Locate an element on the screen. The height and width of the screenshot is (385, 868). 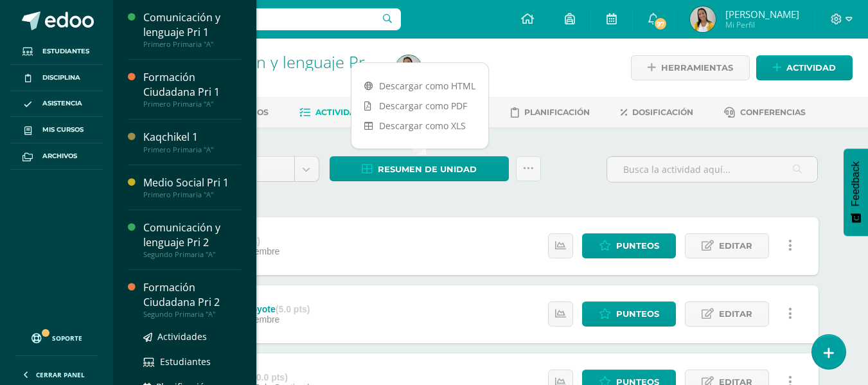
h1: Comunicación y lenguaje Pri 2 is located at coordinates (271, 62).